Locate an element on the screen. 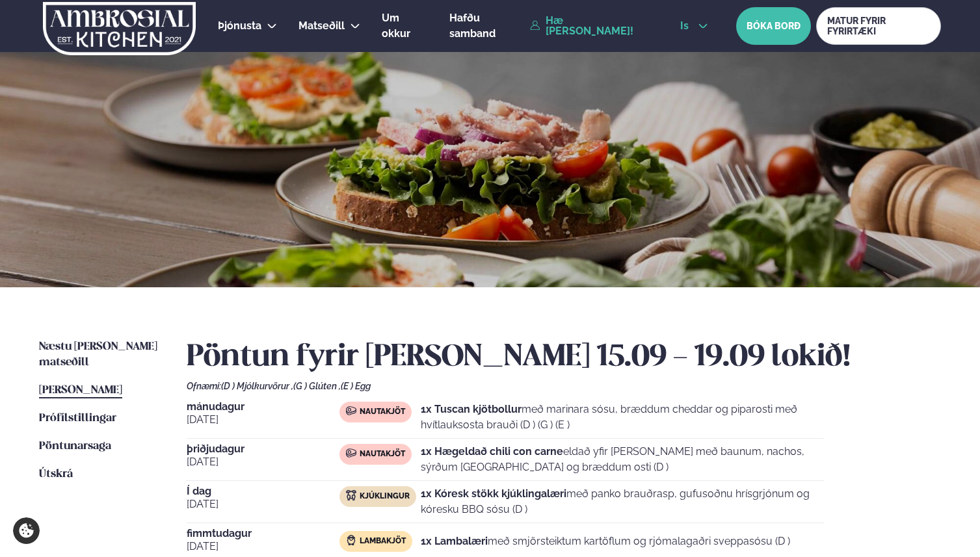  a: Prófílstillingar is located at coordinates (78, 418).